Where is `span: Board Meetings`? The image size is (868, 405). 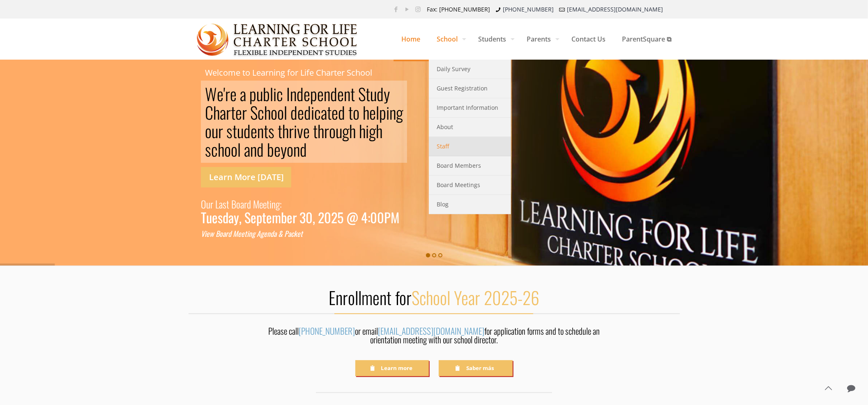 span: Board Meetings is located at coordinates (459, 185).